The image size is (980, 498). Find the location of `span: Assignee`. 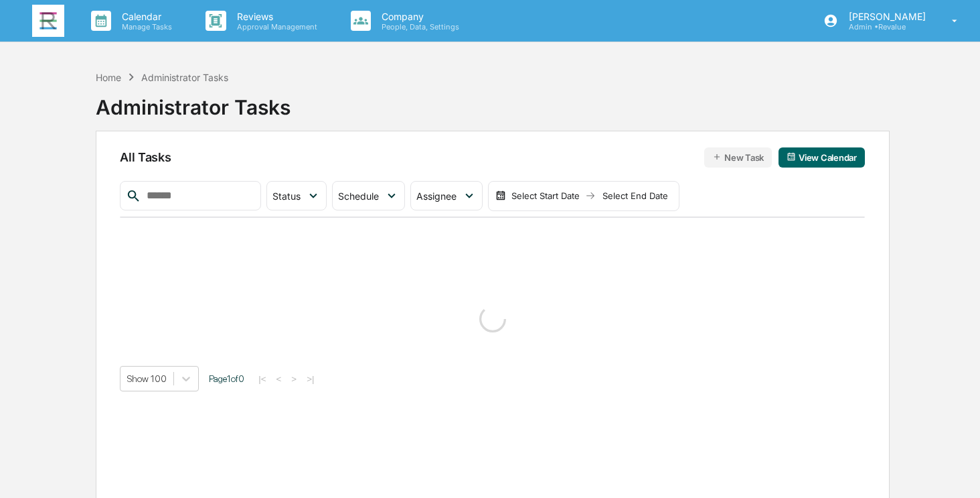

span: Assignee is located at coordinates (436, 196).